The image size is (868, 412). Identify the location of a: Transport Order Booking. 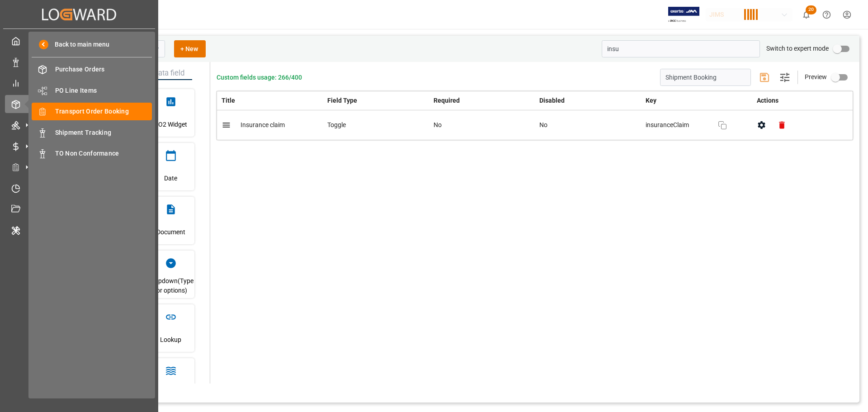
(92, 111).